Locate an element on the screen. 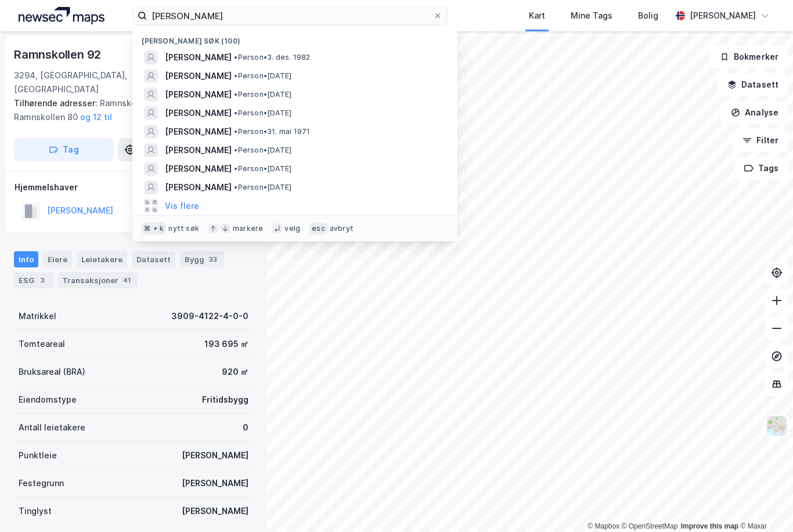 The height and width of the screenshot is (532, 793). div: 3909-4122-4-0-0 is located at coordinates (210, 316).